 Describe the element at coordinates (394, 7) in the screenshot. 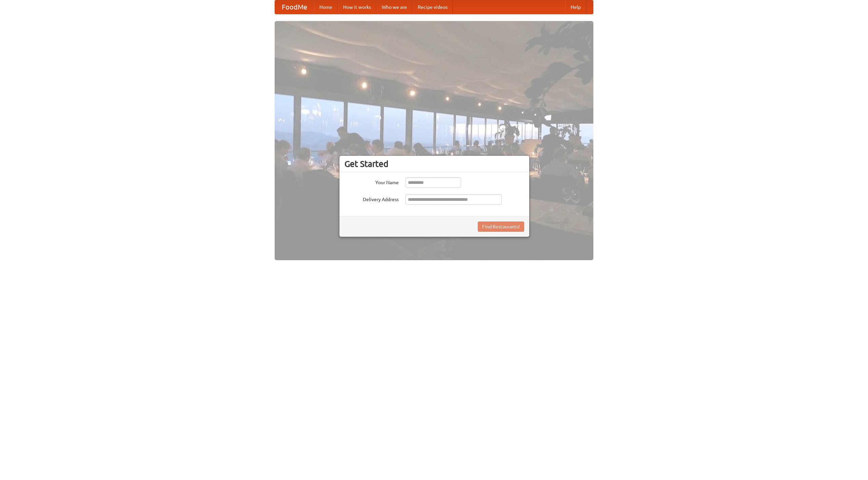

I see `a: Who we are` at that location.